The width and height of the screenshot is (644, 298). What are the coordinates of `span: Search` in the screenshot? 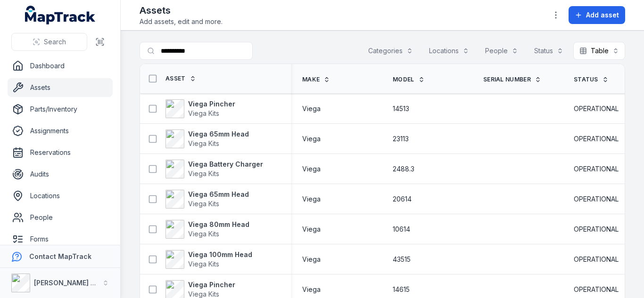 It's located at (54, 42).